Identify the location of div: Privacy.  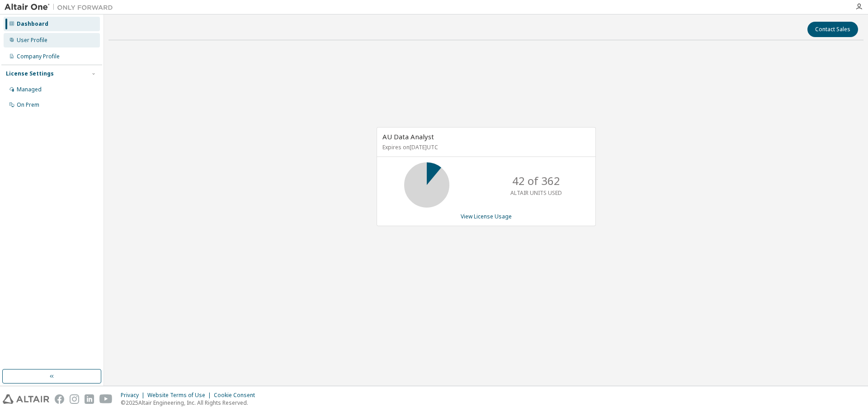
(134, 395).